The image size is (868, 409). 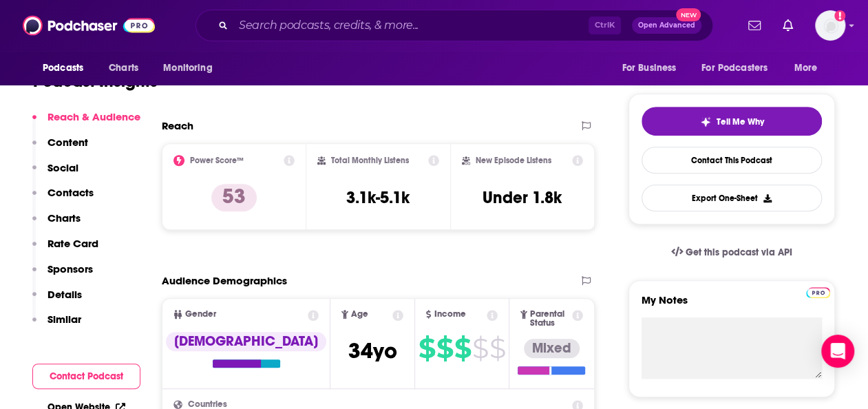 What do you see at coordinates (369, 160) in the screenshot?
I see `h2: Total Monthly Listens` at bounding box center [369, 160].